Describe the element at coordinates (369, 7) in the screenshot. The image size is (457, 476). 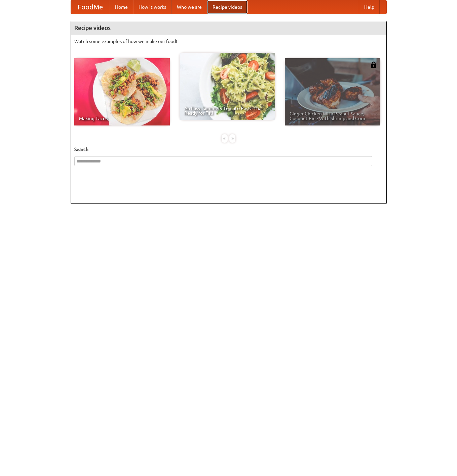
I see `a: Help` at that location.